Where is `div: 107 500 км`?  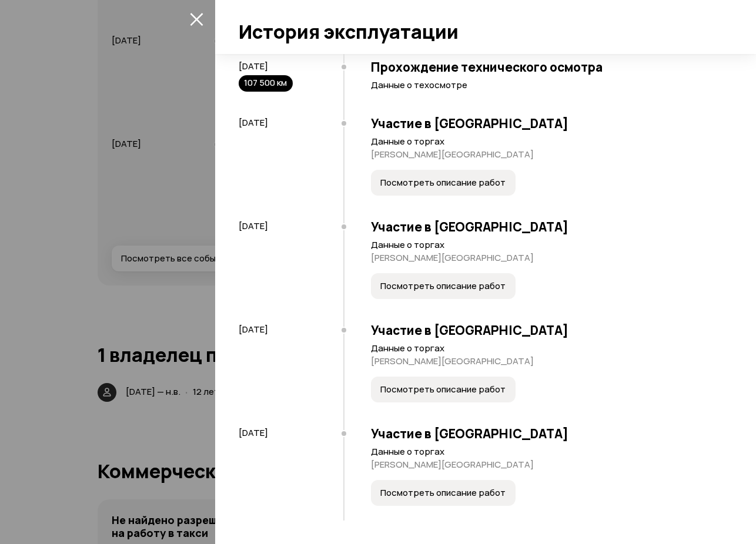
div: 107 500 км is located at coordinates (266, 84).